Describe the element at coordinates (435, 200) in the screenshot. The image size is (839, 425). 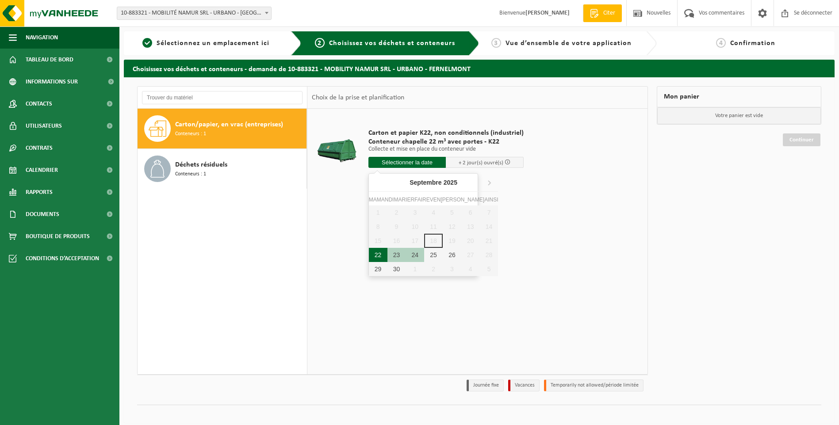
I see `div: Ven` at that location.